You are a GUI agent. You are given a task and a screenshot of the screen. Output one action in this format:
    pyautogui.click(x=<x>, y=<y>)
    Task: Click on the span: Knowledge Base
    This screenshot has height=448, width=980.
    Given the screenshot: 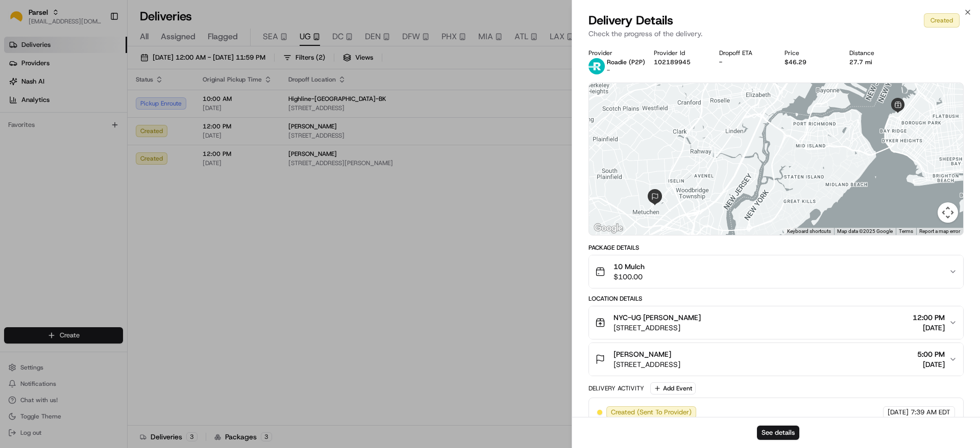 What is the action you would take?
    pyautogui.click(x=49, y=153)
    